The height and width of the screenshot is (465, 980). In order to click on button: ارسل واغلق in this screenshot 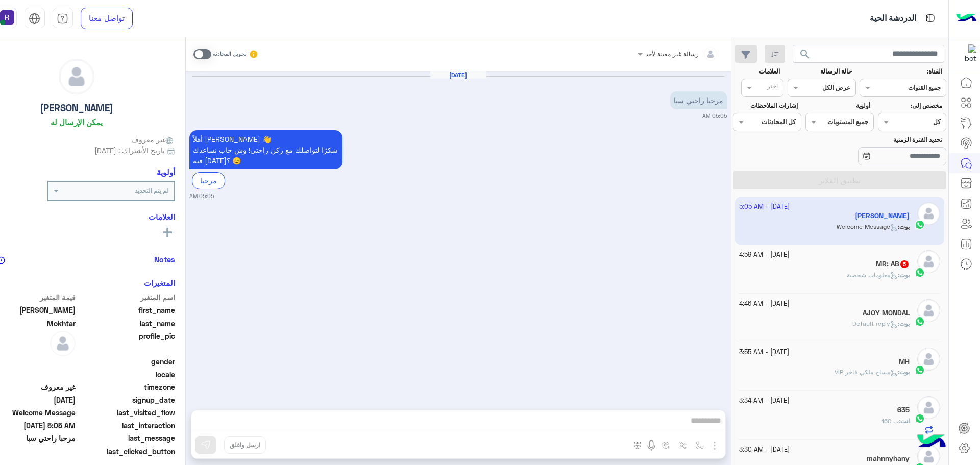, I will do `click(245, 445)`.